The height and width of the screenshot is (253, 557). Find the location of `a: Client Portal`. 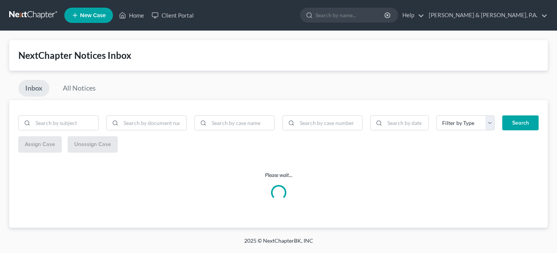

a: Client Portal is located at coordinates (173, 15).